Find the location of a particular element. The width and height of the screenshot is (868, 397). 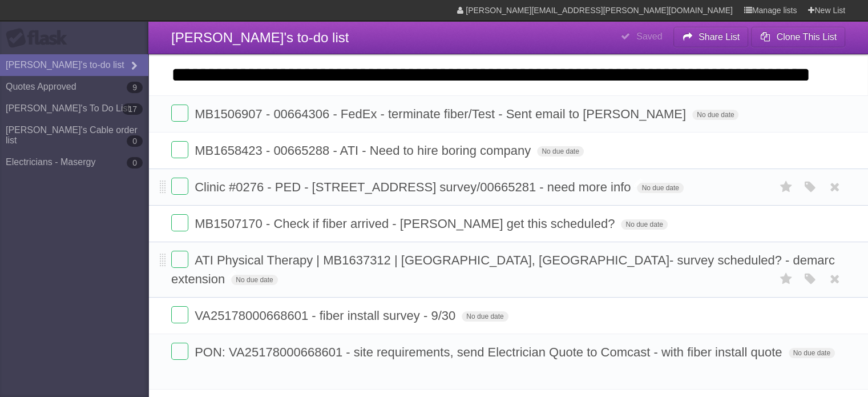

div: Flask is located at coordinates (40, 38).